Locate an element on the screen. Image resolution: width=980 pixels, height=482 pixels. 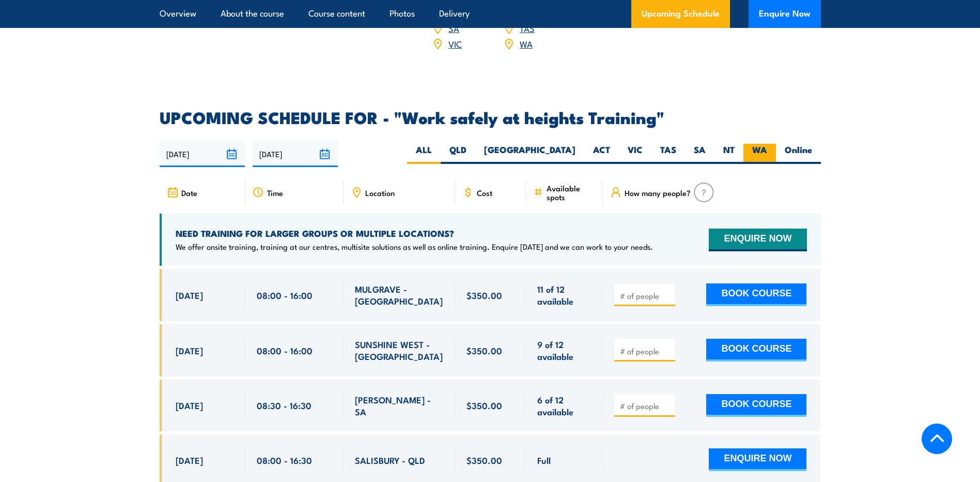
input: To date is located at coordinates (295, 154).